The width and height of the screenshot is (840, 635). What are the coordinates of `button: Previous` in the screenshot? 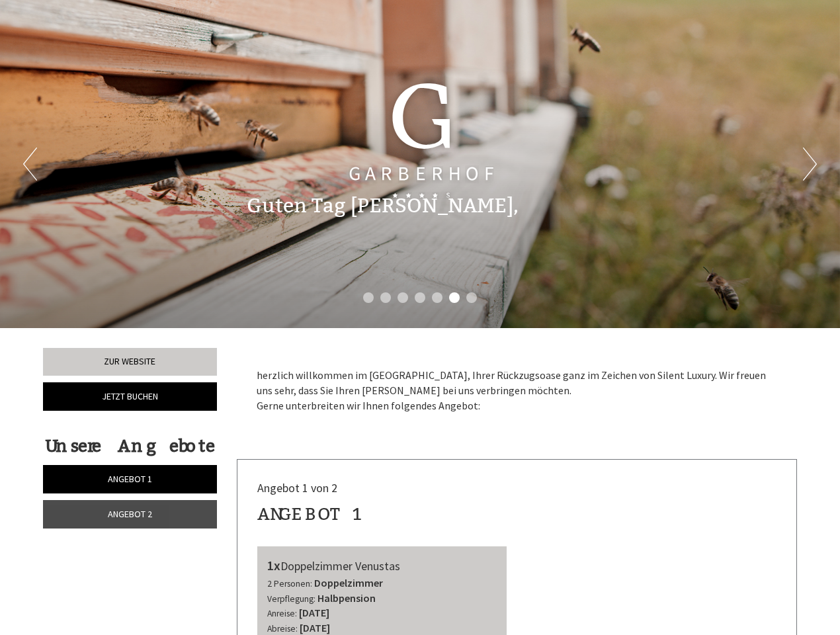 It's located at (30, 164).